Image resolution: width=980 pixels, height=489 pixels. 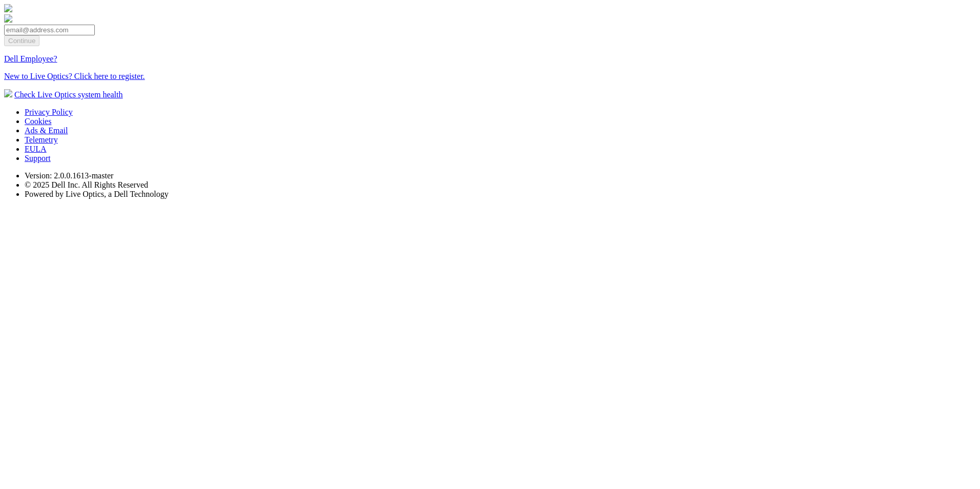 What do you see at coordinates (22, 41) in the screenshot?
I see `input: Continue` at bounding box center [22, 41].